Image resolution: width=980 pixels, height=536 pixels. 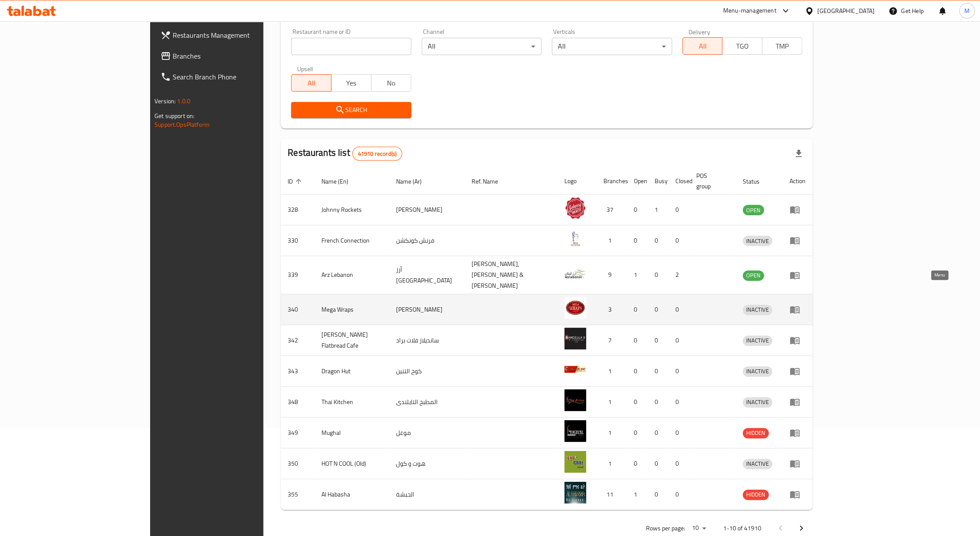 I want to click on td: 3, so click(x=611, y=309).